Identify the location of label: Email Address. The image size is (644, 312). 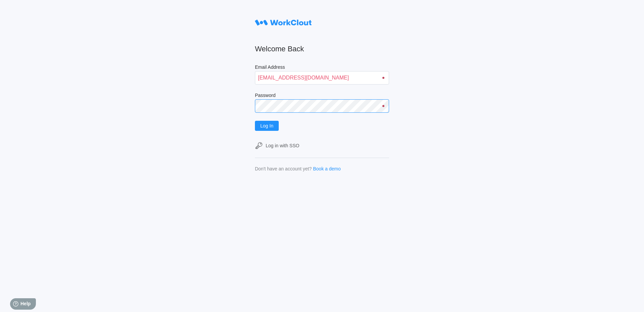
(322, 68).